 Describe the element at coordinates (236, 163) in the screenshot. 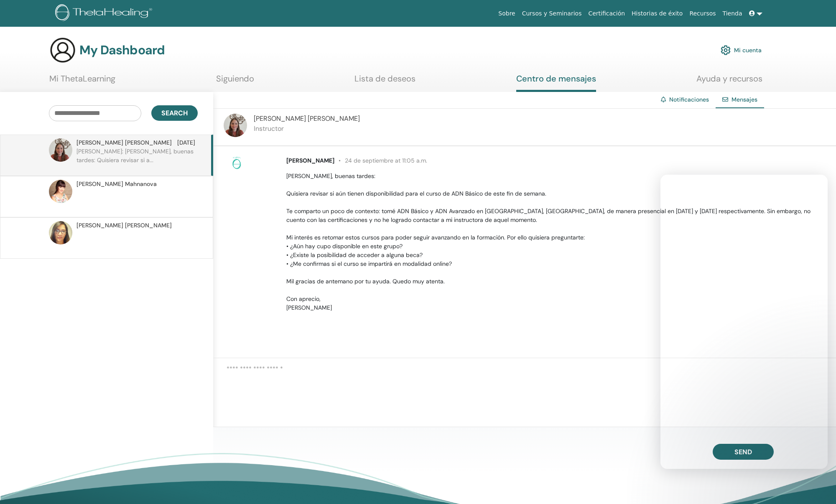

I see `img: no-photo.png` at that location.